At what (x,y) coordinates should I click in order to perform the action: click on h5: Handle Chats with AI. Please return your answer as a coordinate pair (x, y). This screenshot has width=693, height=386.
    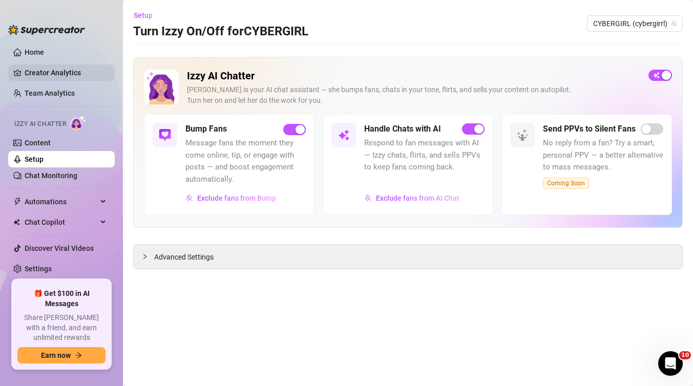
    Looking at the image, I should click on (403, 129).